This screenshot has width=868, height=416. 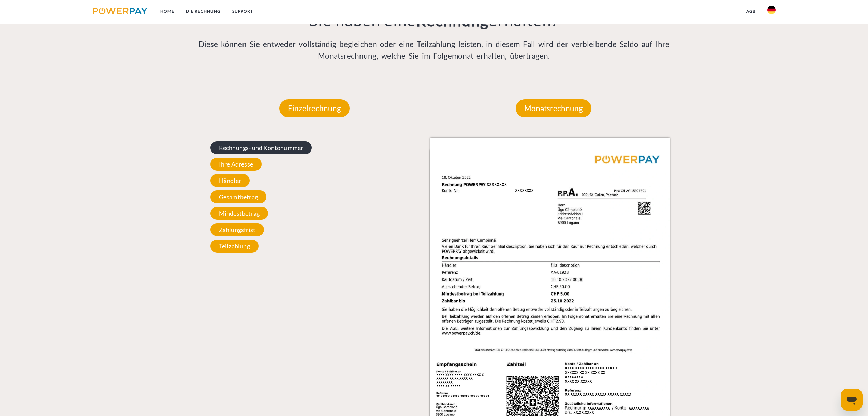 What do you see at coordinates (236, 164) in the screenshot?
I see `span: Ihre Adresse` at bounding box center [236, 164].